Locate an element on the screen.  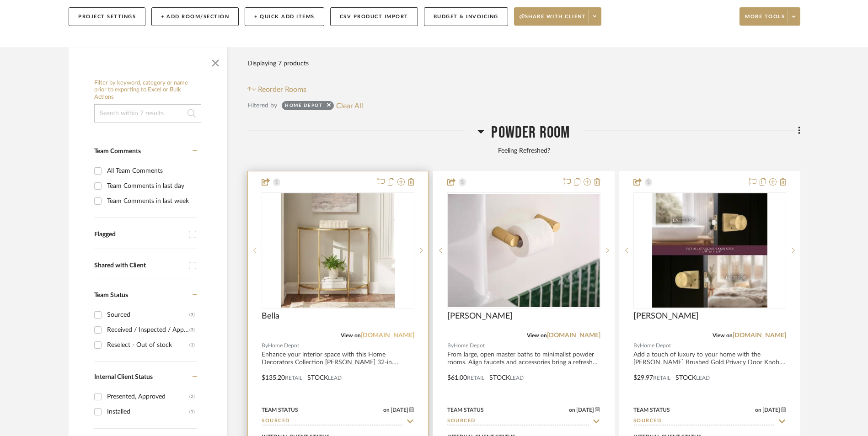
span: Internal Client Status is located at coordinates (123, 377).